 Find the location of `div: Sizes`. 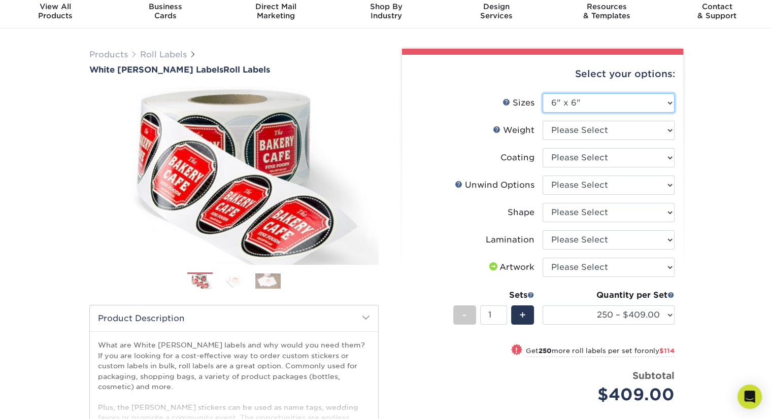

div: Sizes is located at coordinates (518, 103).